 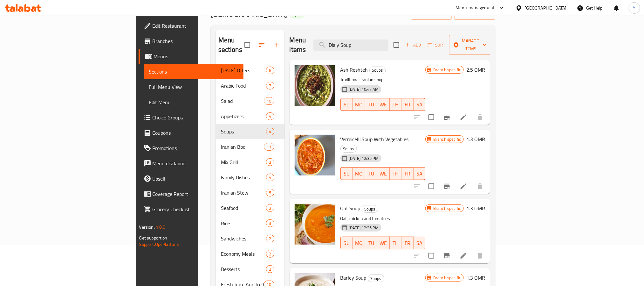 What do you see at coordinates (243, 238) in the screenshot?
I see `span: Sandwiches` at bounding box center [243, 238].